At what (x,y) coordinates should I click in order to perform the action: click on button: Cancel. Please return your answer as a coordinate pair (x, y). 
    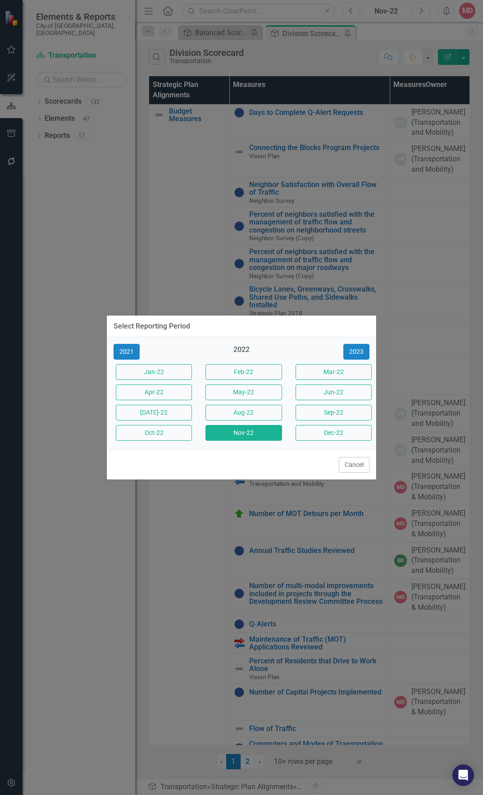
    Looking at the image, I should click on (354, 465).